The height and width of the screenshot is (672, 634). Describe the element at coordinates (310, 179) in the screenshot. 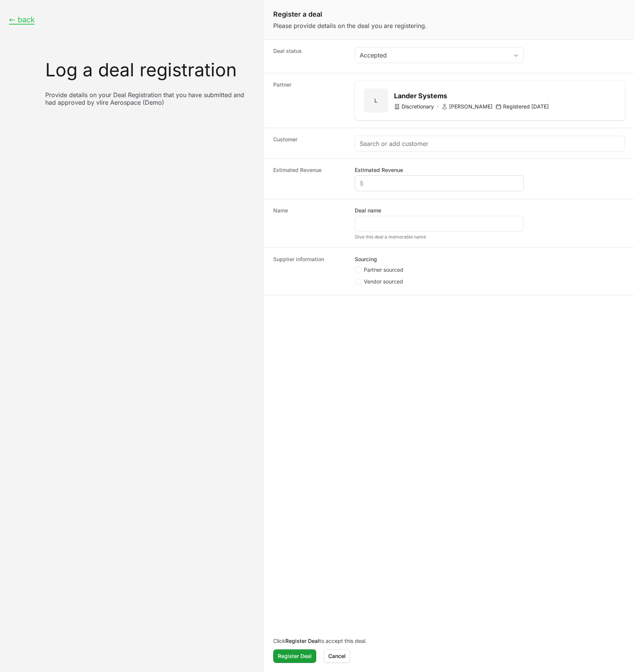

I see `dt: Estimated Revenue` at that location.